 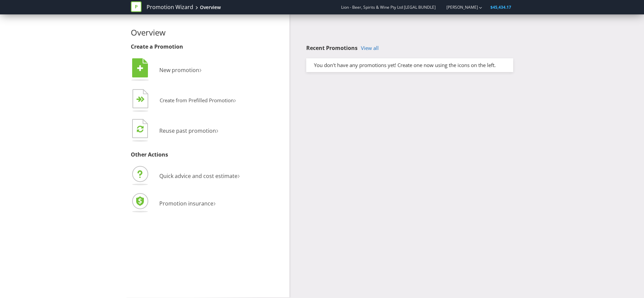 I want to click on a: Promotion Wizard, so click(x=170, y=7).